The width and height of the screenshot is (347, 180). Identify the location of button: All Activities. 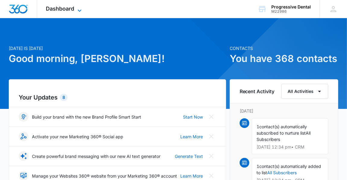
(305, 91).